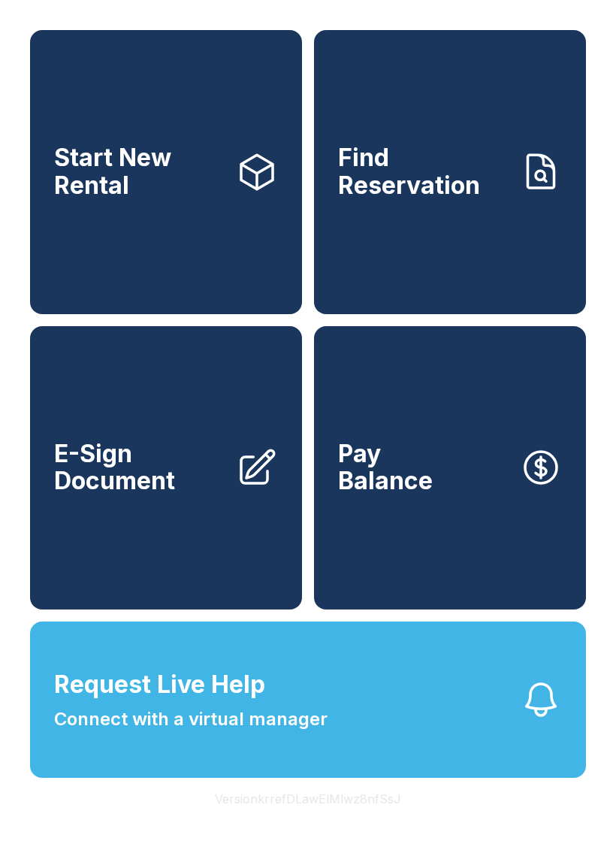 The height and width of the screenshot is (850, 616). Describe the element at coordinates (422, 171) in the screenshot. I see `span: Find Reservation` at that location.